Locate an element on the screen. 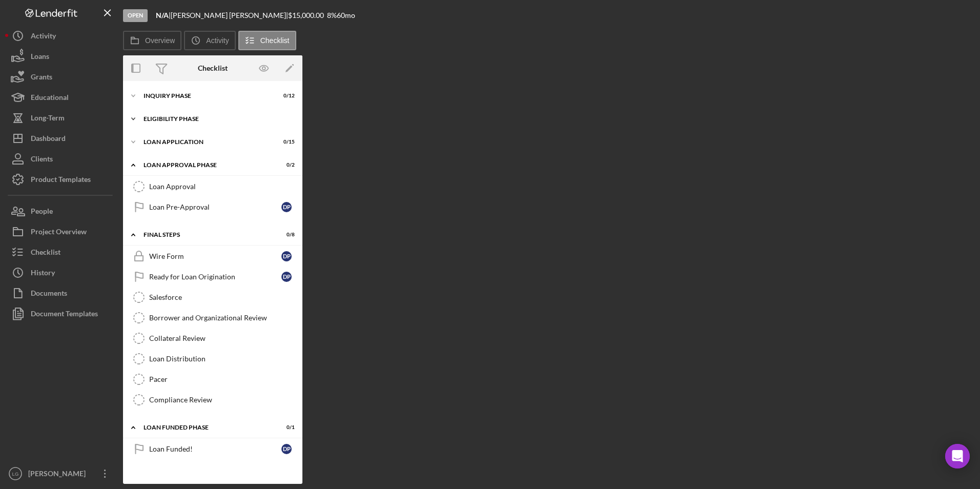  div: Educational is located at coordinates (49, 98).